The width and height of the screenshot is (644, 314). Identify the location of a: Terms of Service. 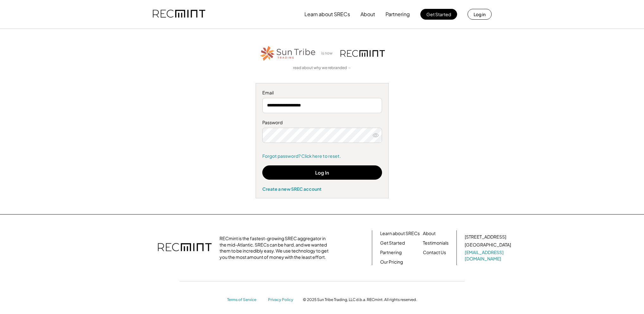
(245, 300).